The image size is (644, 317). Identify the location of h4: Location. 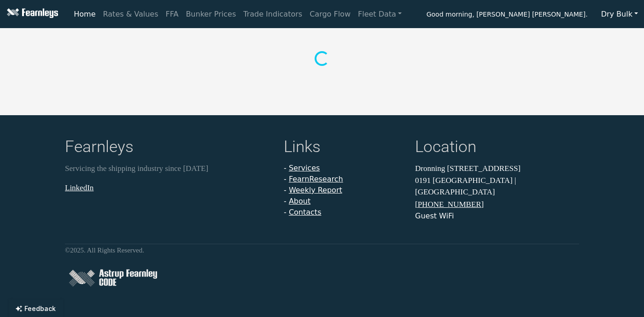
(497, 148).